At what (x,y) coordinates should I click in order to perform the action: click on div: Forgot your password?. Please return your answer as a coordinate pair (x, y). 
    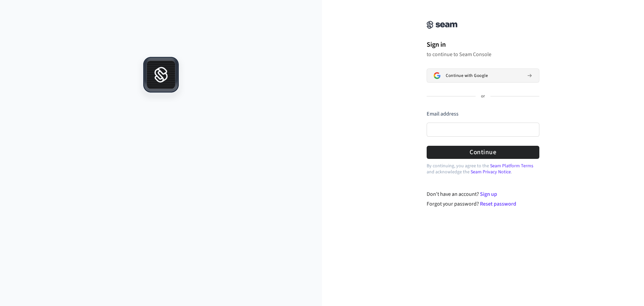
    Looking at the image, I should click on (484, 204).